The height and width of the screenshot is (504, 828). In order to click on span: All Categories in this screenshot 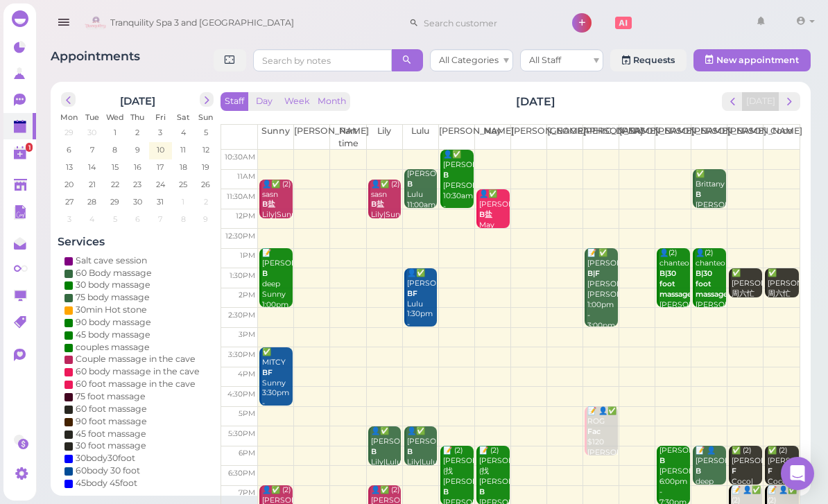, I will do `click(469, 60)`.